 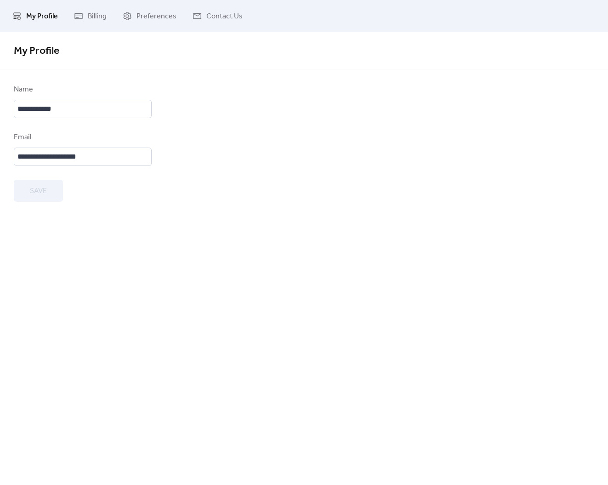 What do you see at coordinates (224, 17) in the screenshot?
I see `span: Contact Us` at bounding box center [224, 17].